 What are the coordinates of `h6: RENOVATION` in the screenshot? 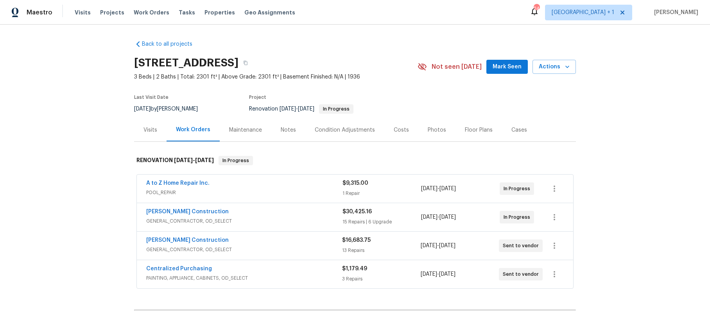 It's located at (175, 161).